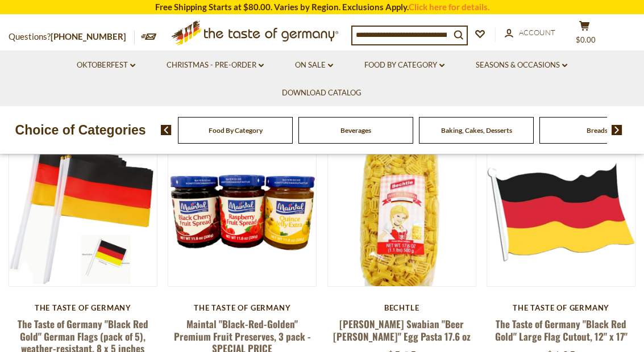 The image size is (644, 352). Describe the element at coordinates (402, 213) in the screenshot. I see `img: Bechtle Swabian "Beer Stein" Egg Pasta 17.6 oz` at that location.